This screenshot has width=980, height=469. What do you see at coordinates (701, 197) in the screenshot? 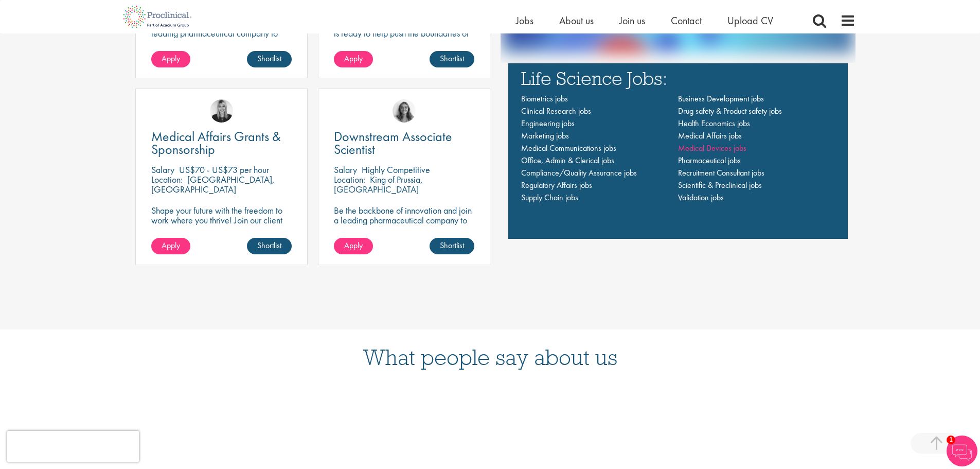
I see `span: Validation jobs` at bounding box center [701, 197].